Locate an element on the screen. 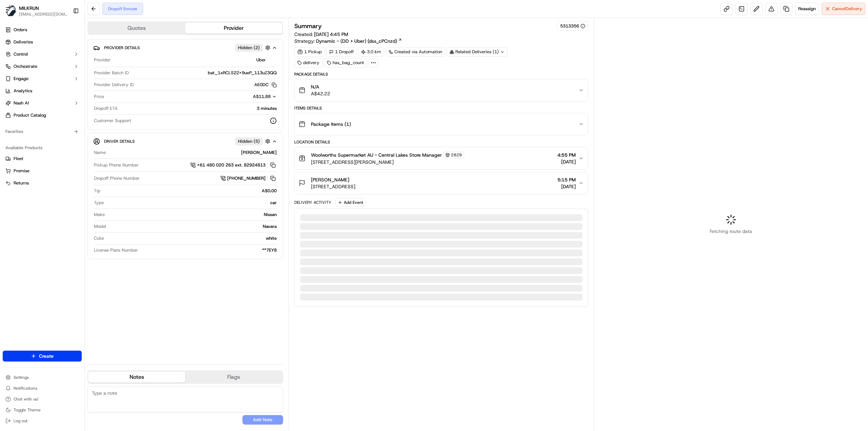 Image resolution: width=868 pixels, height=431 pixels. span: Hidden ( 2 ) is located at coordinates (249, 48).